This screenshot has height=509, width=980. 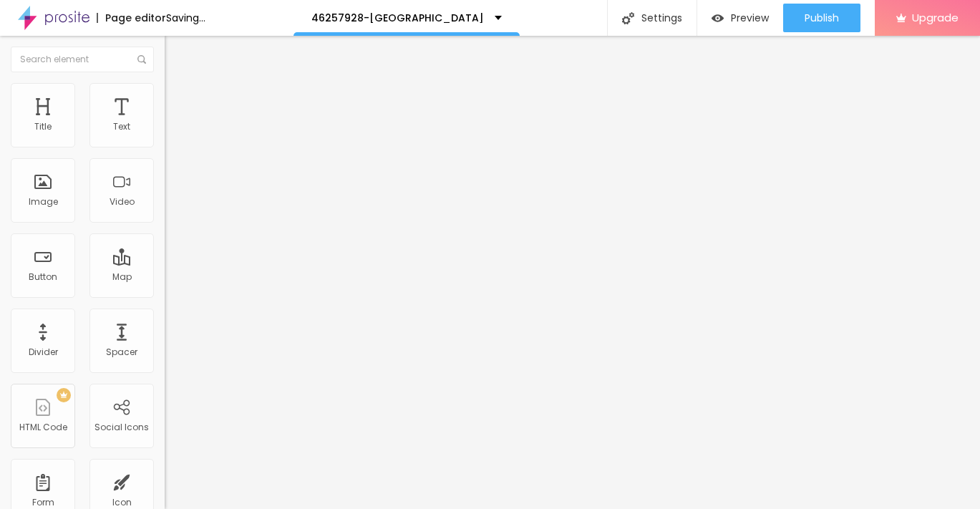 I want to click on div: Form, so click(x=43, y=502).